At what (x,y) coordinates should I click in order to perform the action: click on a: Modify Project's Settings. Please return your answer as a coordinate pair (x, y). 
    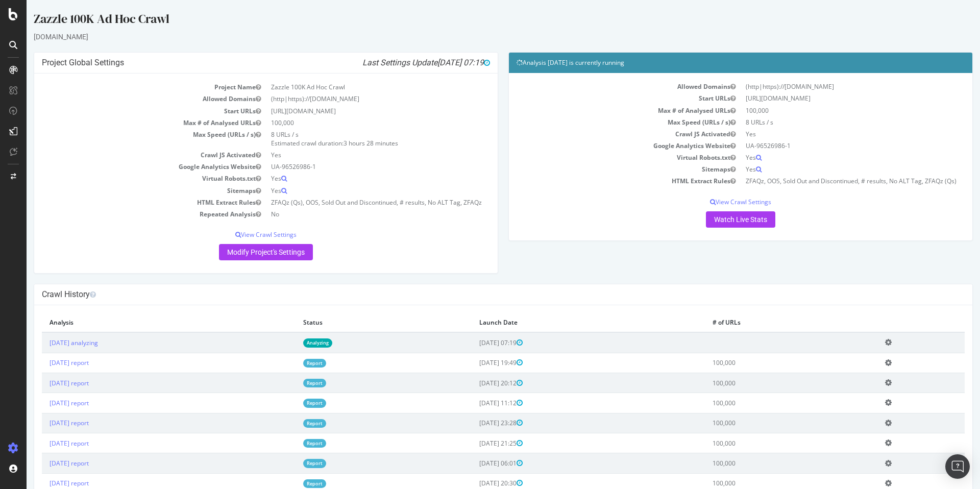
    Looking at the image, I should click on (239, 253).